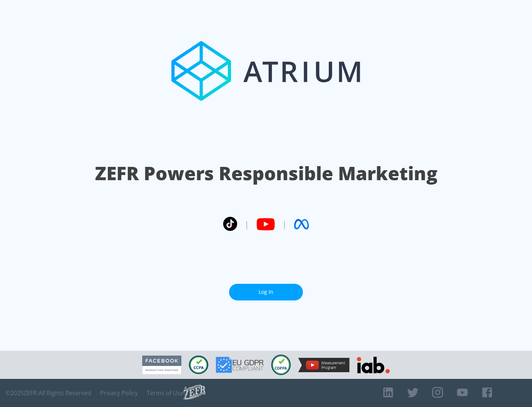  I want to click on img: YouTube Measurement Program, so click(323, 365).